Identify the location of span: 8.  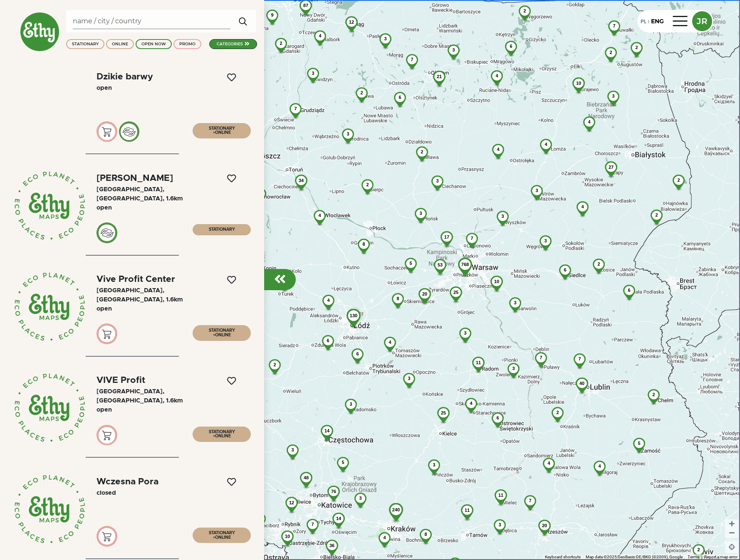
(397, 299).